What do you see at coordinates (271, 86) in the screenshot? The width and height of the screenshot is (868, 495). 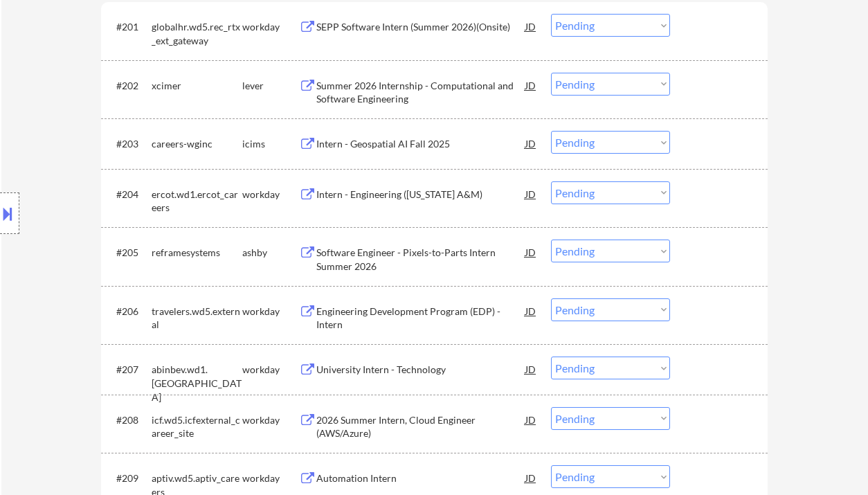 I see `div: lever` at bounding box center [271, 86].